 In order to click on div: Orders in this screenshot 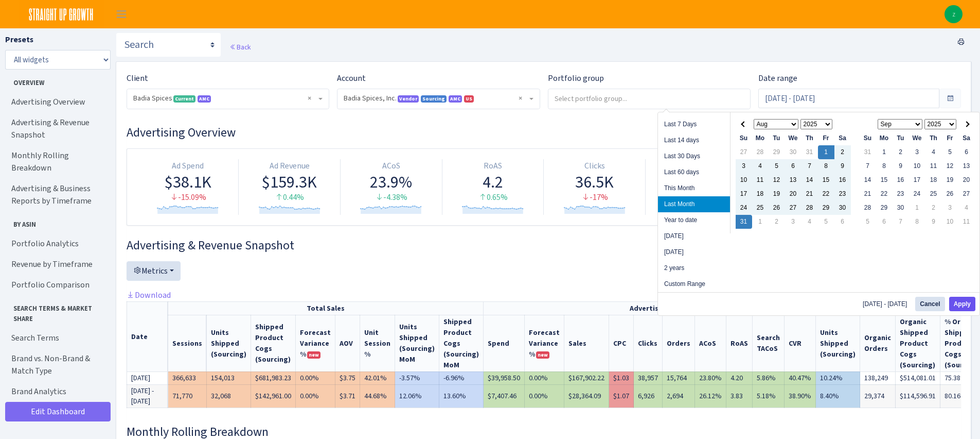, I will do `click(696, 166)`.